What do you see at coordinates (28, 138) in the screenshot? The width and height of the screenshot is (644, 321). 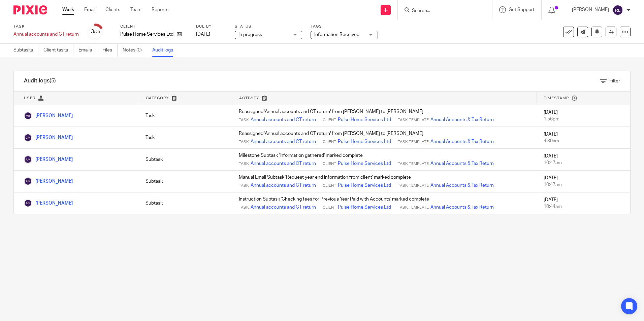 I see `img: Christina Maharjan` at bounding box center [28, 138].